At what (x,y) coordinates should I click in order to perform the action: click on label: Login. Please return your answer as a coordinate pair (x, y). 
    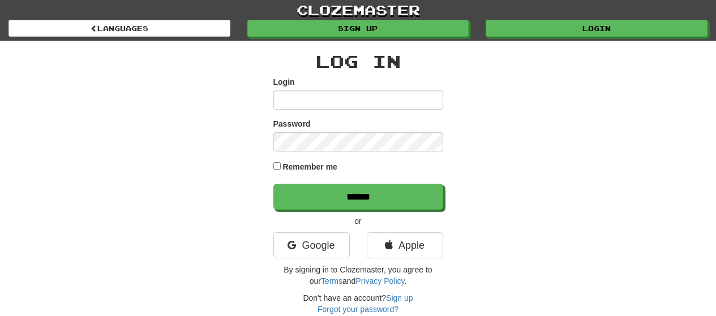
    Looking at the image, I should click on (284, 82).